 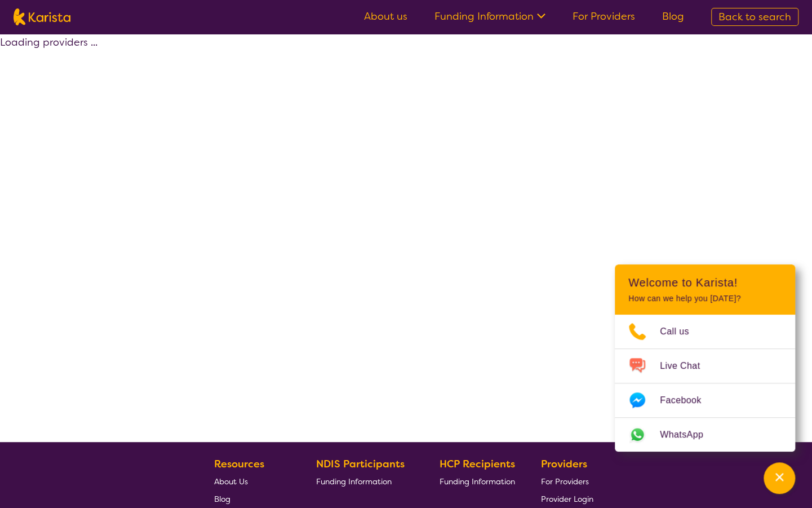 I want to click on b: NDIS Participants, so click(x=360, y=464).